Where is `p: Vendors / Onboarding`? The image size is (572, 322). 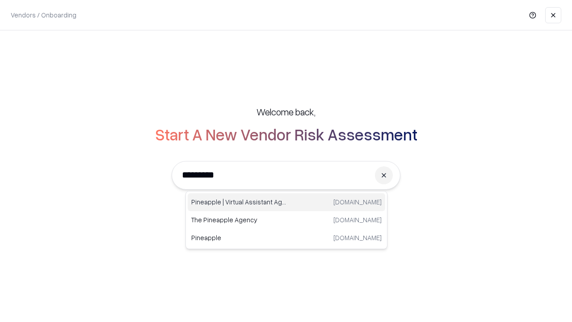
p: Vendors / Onboarding is located at coordinates (43, 15).